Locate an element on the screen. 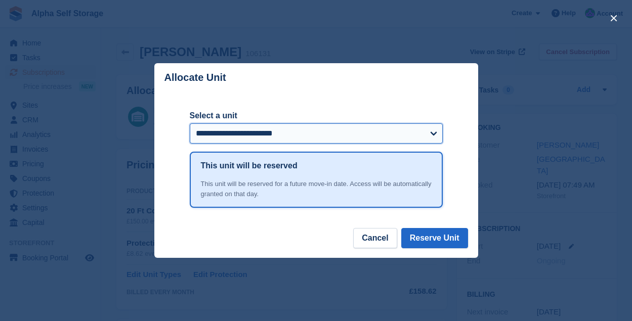 This screenshot has height=321, width=632. h1: This unit will be reserved is located at coordinates (249, 166).